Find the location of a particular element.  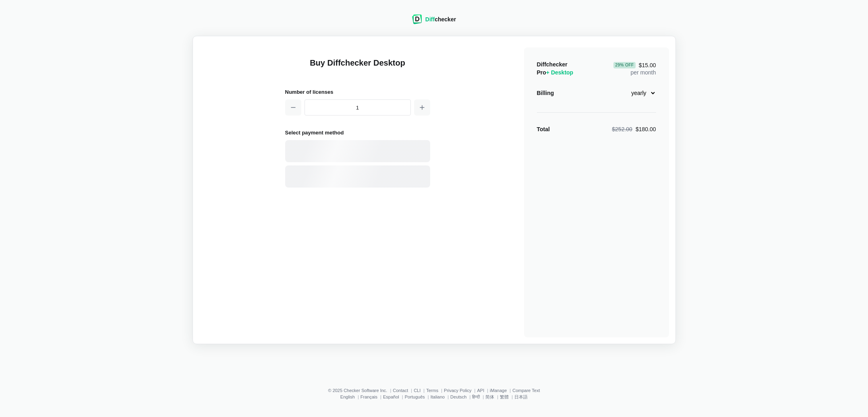

a: Italiano is located at coordinates (437, 397).